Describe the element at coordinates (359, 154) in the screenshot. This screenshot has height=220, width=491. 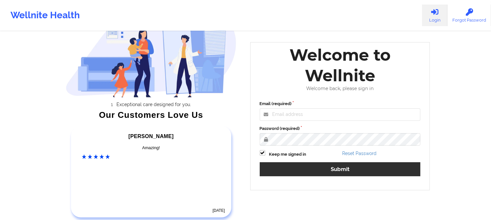
I see `a: Reset Password` at that location.